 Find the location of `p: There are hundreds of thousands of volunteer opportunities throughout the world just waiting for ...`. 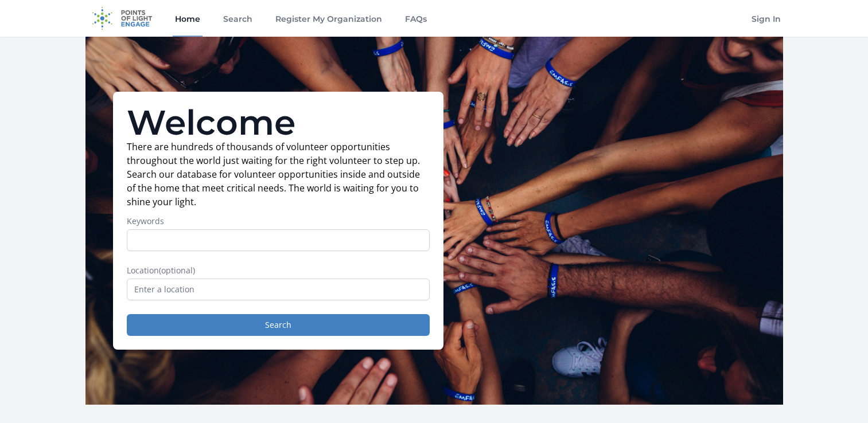

p: There are hundreds of thousands of volunteer opportunities throughout the world just waiting for ... is located at coordinates (278, 174).